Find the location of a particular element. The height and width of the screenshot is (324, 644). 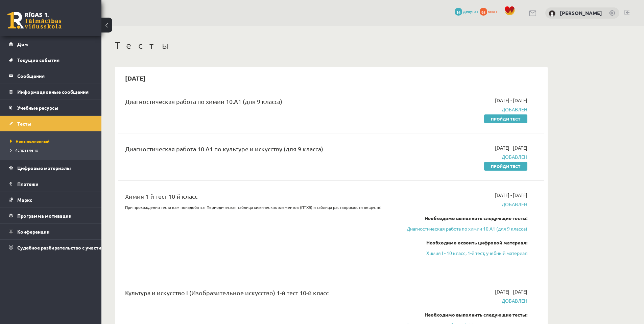

a: Дом is located at coordinates (51, 44).